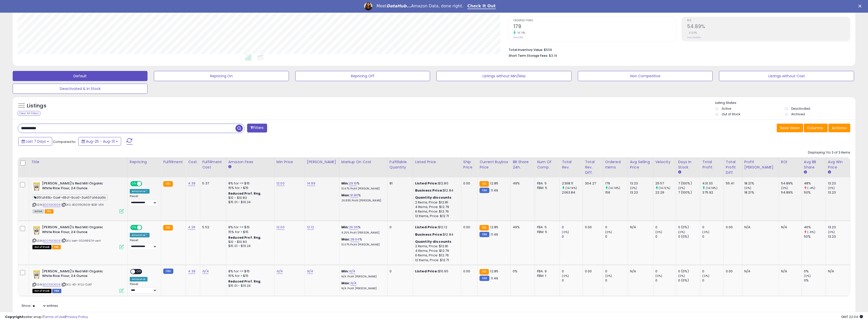  What do you see at coordinates (815, 128) in the screenshot?
I see `span: Columns` at bounding box center [815, 128].